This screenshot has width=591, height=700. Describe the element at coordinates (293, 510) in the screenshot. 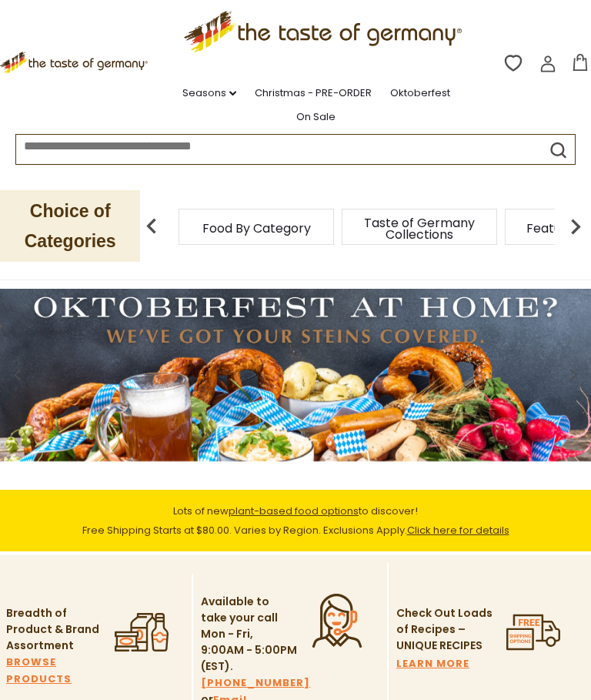

I see `span: plant-based food options` at that location.